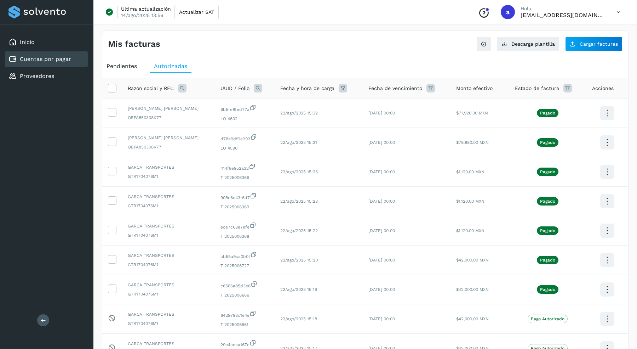  Describe the element at coordinates (299, 172) in the screenshot. I see `span: 22/ago/2025 15:26` at that location.